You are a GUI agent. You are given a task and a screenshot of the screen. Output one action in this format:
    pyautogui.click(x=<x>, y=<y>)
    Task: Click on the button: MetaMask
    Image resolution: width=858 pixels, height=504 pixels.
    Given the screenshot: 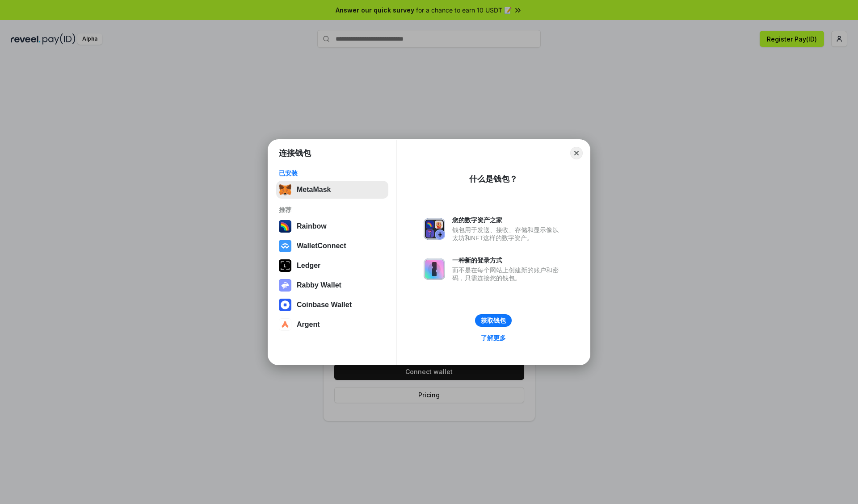 What is the action you would take?
    pyautogui.click(x=332, y=190)
    